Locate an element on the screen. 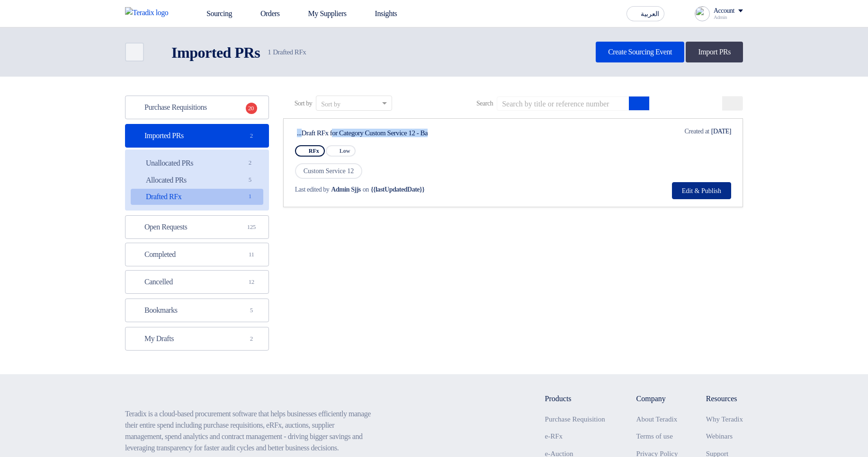 The width and height of the screenshot is (868, 457). span: Created at is located at coordinates (696, 131).